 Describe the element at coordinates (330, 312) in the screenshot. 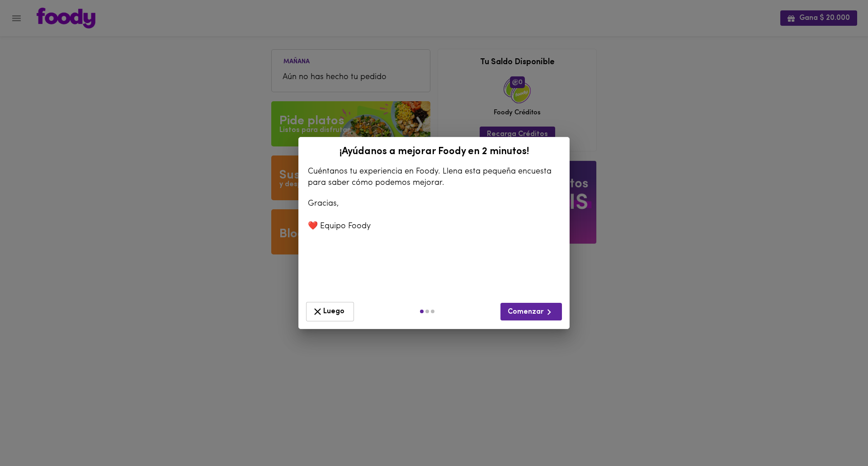

I see `span: Luego` at that location.